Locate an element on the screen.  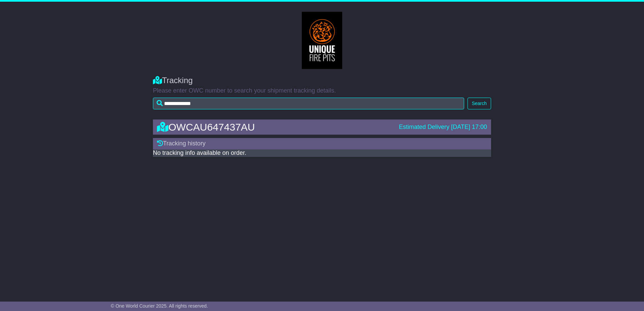
div: OWCAU647437AU is located at coordinates (275, 127).